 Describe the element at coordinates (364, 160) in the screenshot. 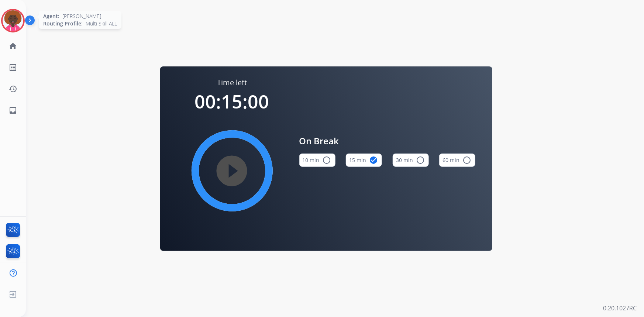

I see `button: 15 min` at that location.